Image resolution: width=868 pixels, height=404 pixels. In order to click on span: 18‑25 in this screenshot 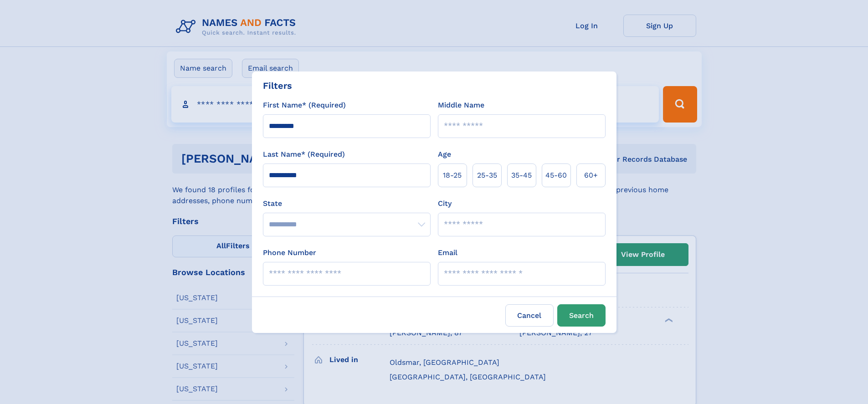, I will do `click(452, 176)`.